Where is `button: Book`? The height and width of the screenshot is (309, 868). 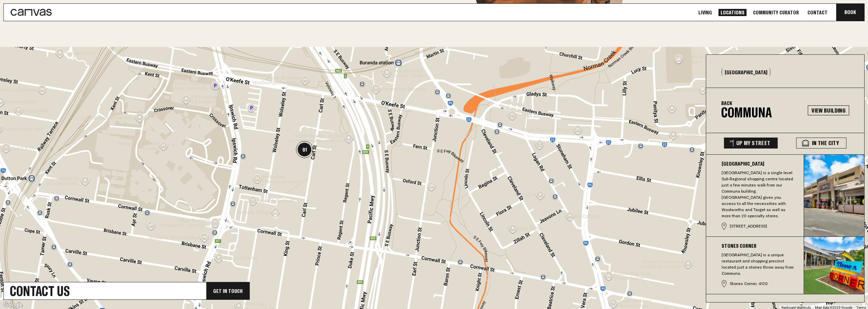 button: Book is located at coordinates (850, 12).